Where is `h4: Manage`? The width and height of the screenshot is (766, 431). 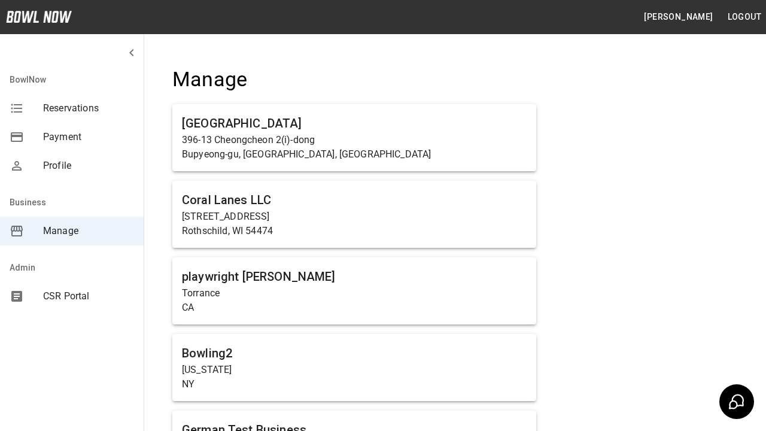
h4: Manage is located at coordinates (355, 80).